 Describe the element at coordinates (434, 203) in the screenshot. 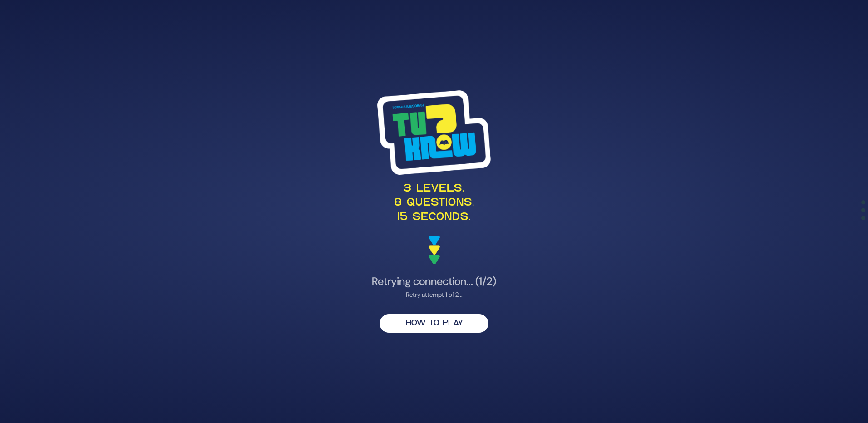

I see `p: 3 levels. 8 questions. 15 seconds.` at that location.